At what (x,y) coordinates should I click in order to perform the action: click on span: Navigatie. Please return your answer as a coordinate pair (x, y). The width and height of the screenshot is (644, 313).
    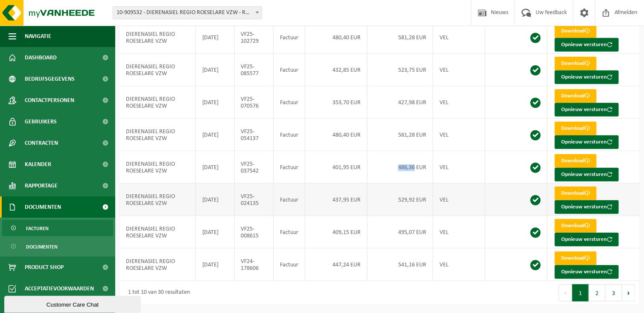
    Looking at the image, I should click on (38, 36).